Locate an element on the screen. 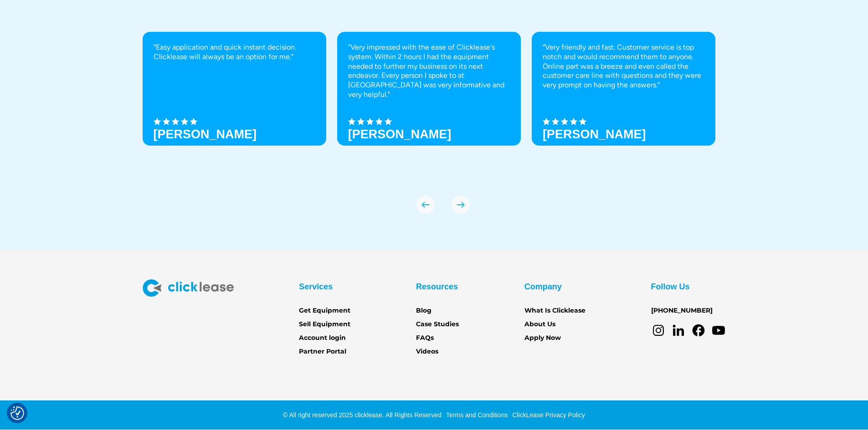 This screenshot has width=868, height=430. div: Resources is located at coordinates (437, 287).